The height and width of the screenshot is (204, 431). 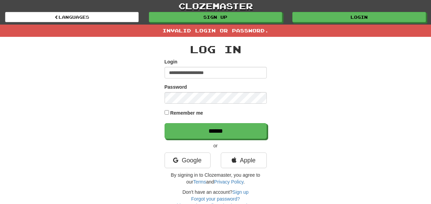 I want to click on label: Remember me, so click(x=186, y=113).